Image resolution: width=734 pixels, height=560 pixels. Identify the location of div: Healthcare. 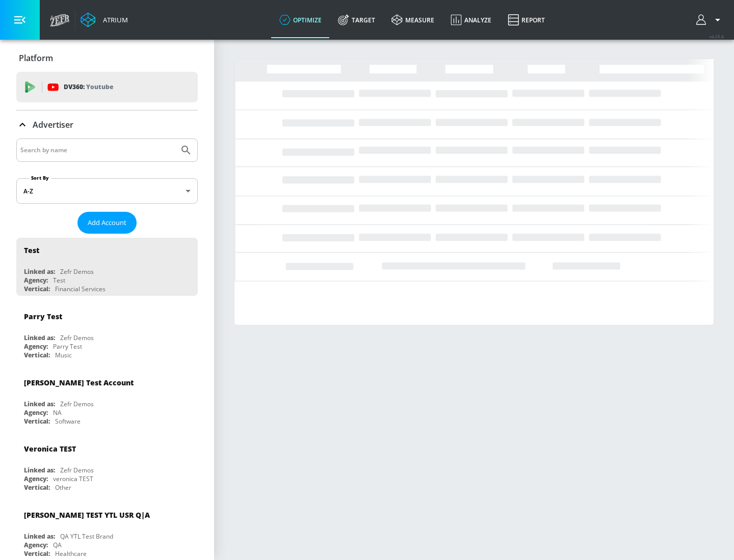
(71, 553).